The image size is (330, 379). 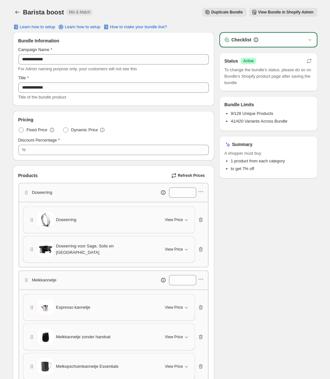 What do you see at coordinates (26, 120) in the screenshot?
I see `span: Pricing` at bounding box center [26, 120].